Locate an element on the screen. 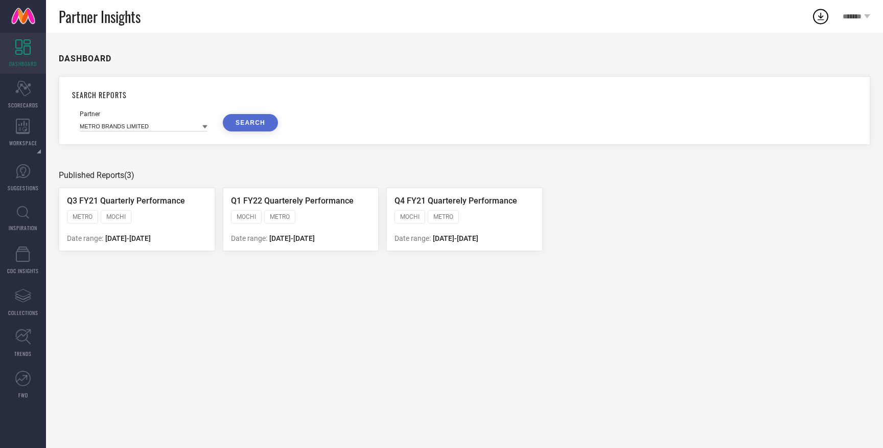  span: CDC INSIGHTS is located at coordinates (23, 270).